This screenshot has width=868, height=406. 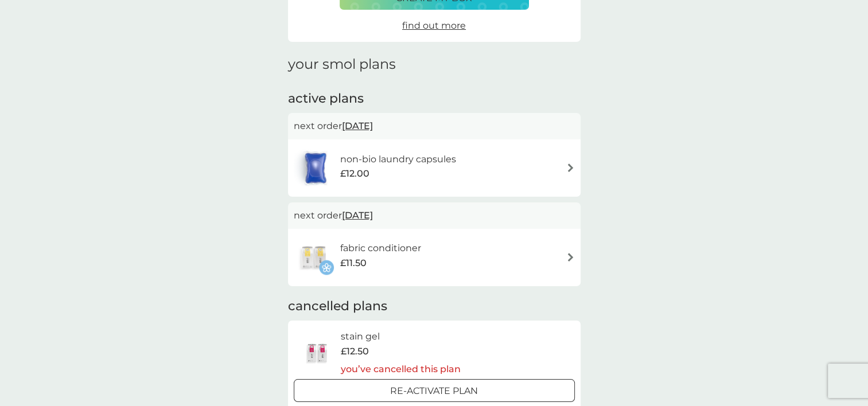 I want to click on h2: cancelled plans, so click(x=434, y=306).